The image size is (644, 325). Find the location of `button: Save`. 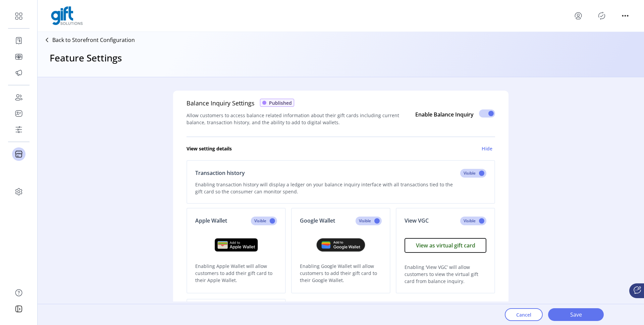

button: Save is located at coordinates (576, 314).